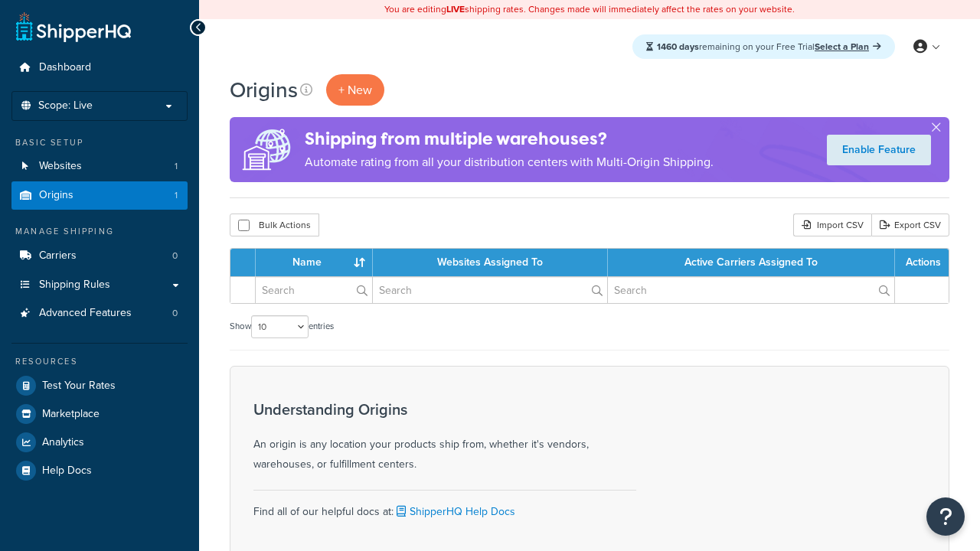 This screenshot has height=551, width=980. Describe the element at coordinates (100, 285) in the screenshot. I see `li: Shipping Rules` at that location.